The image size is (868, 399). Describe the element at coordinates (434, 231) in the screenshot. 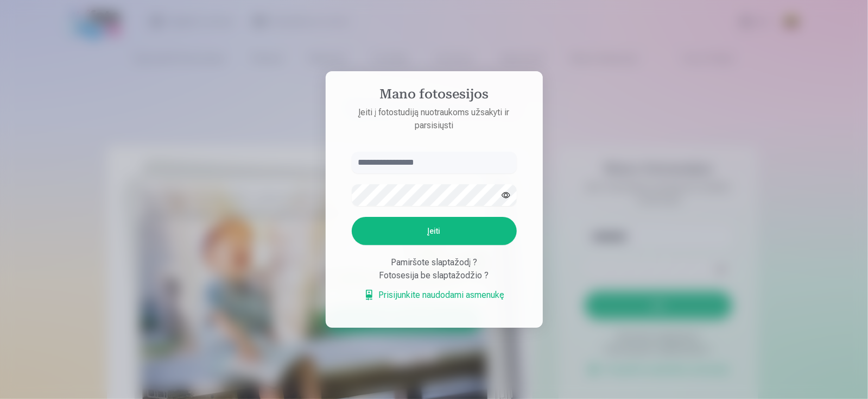

I see `button: Įeiti` at that location.